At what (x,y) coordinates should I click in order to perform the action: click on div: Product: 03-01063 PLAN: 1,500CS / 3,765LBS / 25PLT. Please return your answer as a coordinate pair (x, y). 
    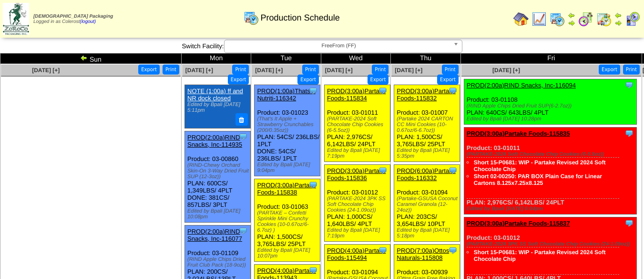
    Looking at the image, I should click on (287, 220).